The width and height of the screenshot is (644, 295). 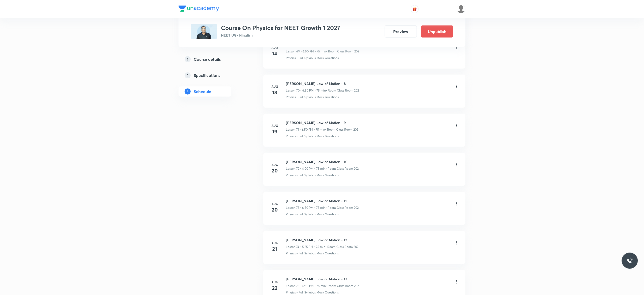 What do you see at coordinates (204, 31) in the screenshot?
I see `img: A61DA0B1-BA56-4C0F-B7E4-B9E7207BCE06_plus.png` at bounding box center [204, 31].